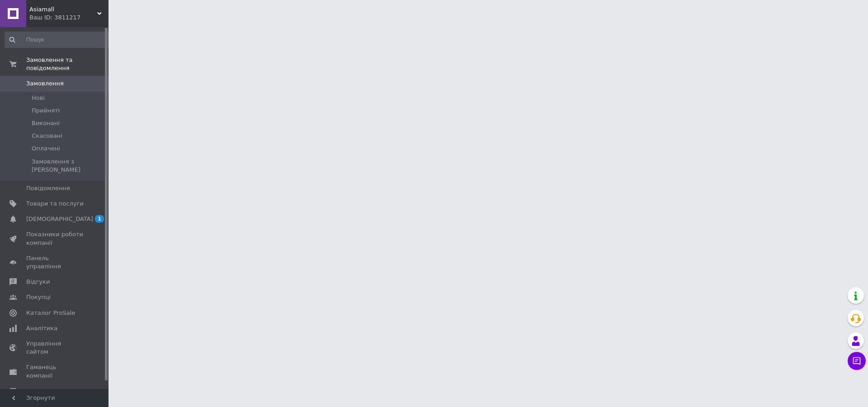 This screenshot has width=868, height=407. Describe the element at coordinates (58, 40) in the screenshot. I see `input: Пошук` at that location.